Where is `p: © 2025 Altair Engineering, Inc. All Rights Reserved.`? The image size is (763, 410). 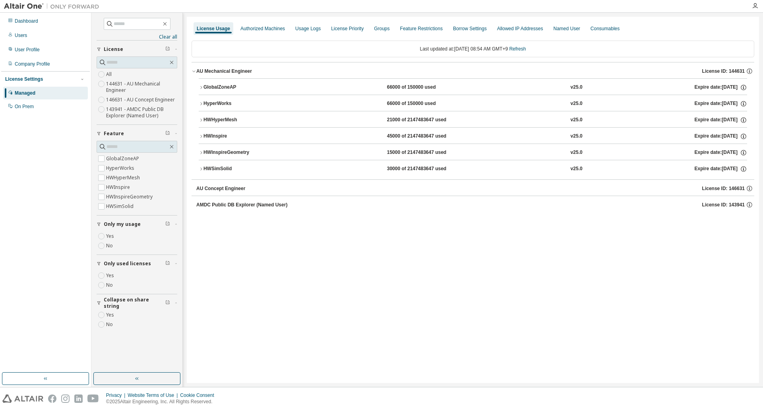
p: © 2025 Altair Engineering, Inc. All Rights Reserved. is located at coordinates (163, 401).